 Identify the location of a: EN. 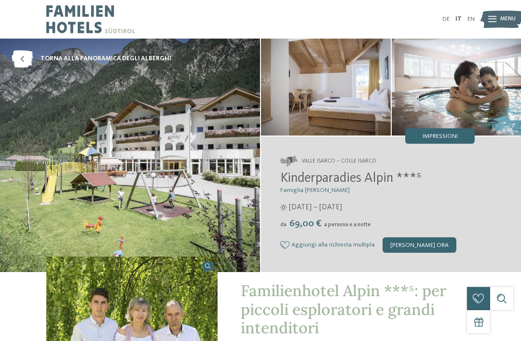
(470, 19).